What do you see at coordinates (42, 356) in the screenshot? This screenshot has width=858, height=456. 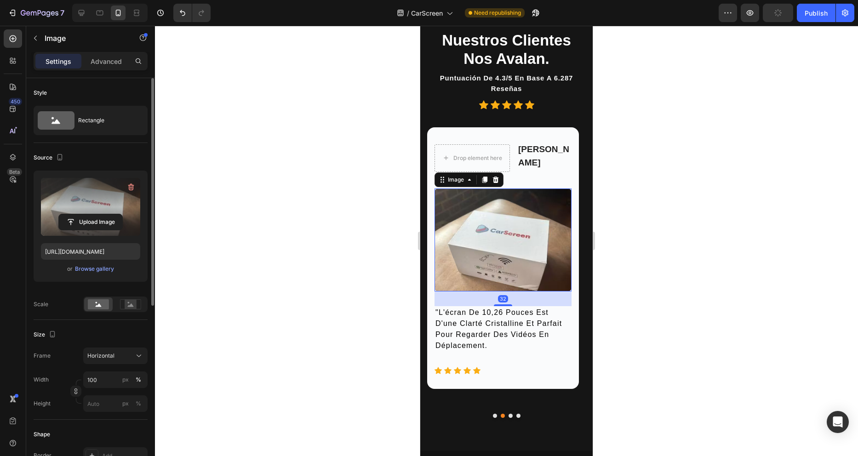 I see `label: Frame` at bounding box center [42, 356].